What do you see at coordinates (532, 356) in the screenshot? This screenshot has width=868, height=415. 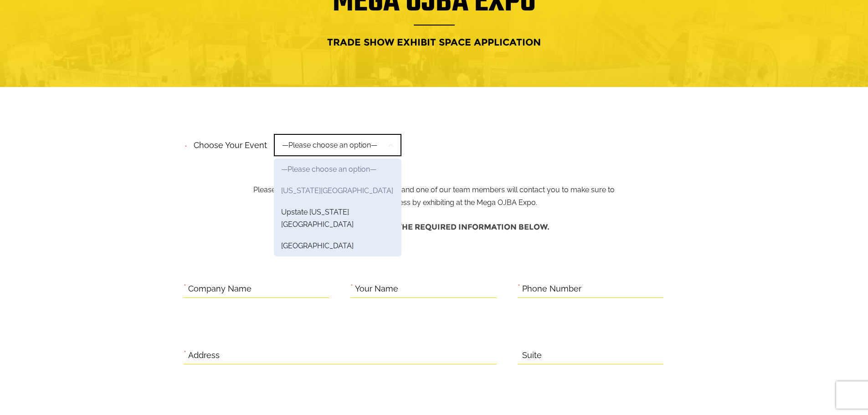 I see `label: Suite` at bounding box center [532, 356].